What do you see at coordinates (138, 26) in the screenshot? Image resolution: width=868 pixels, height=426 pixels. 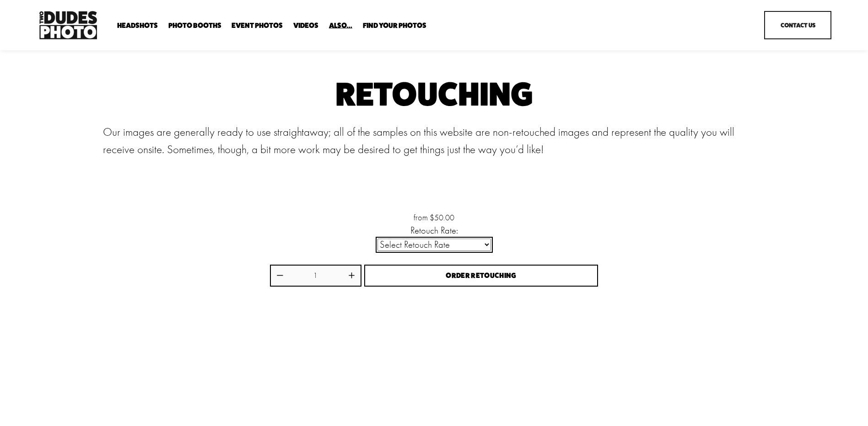 I see `span: Headshots` at bounding box center [138, 26].